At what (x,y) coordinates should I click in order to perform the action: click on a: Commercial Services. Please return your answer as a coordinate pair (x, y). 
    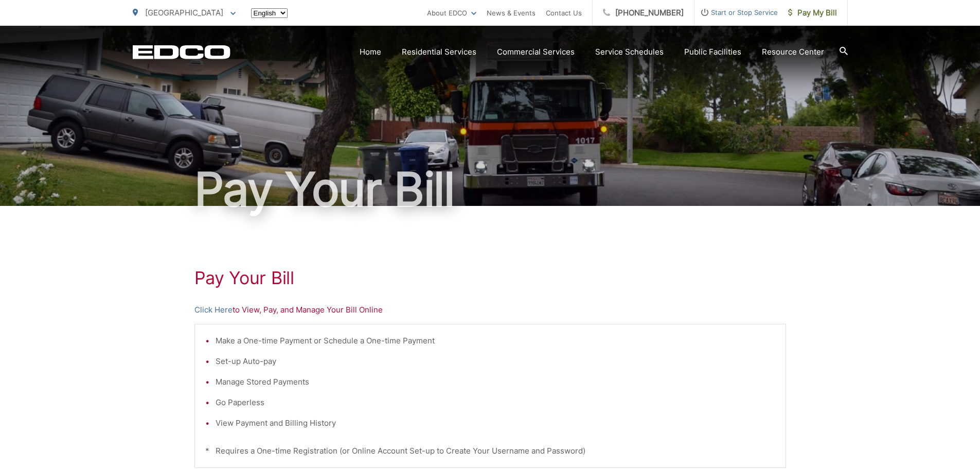
    Looking at the image, I should click on (536, 52).